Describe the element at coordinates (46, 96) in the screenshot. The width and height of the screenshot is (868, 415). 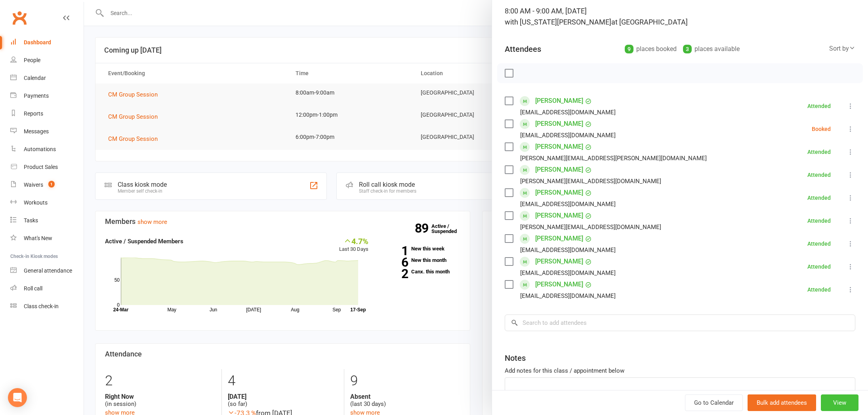
I see `a: Payments` at that location.